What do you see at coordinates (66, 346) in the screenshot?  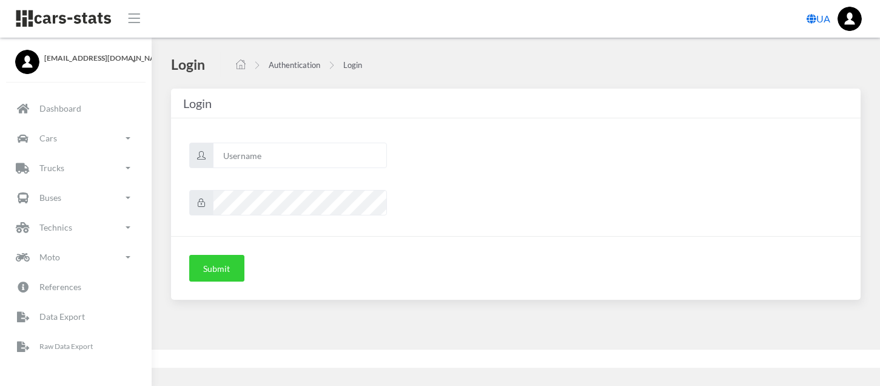 I see `p: Raw Data Export` at bounding box center [66, 346].